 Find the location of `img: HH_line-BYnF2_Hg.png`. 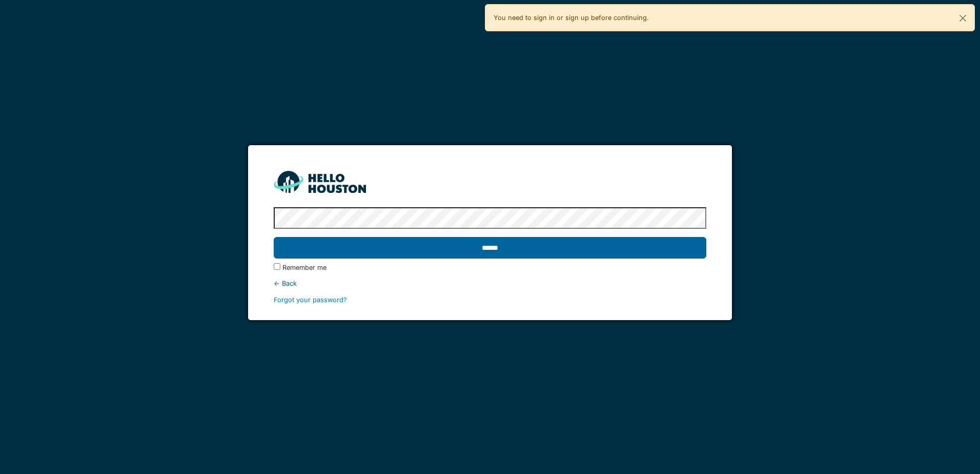

img: HH_line-BYnF2_Hg.png is located at coordinates (320, 182).